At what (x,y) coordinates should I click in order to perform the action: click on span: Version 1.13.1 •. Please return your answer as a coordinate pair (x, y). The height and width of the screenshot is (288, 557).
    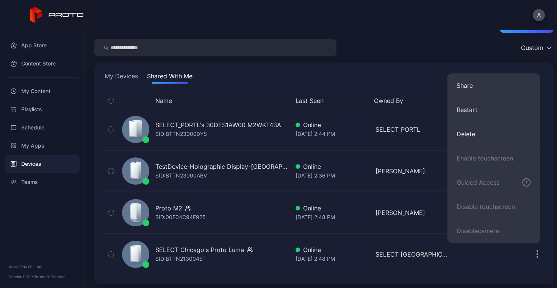
    Looking at the image, I should click on (22, 277).